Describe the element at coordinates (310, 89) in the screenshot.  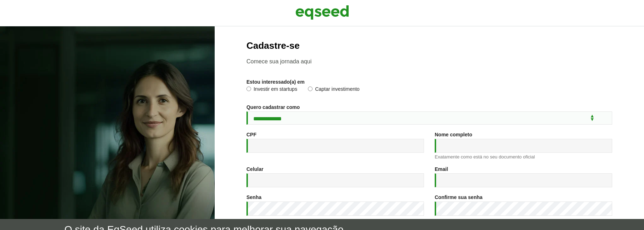
I see `input: Captar investimento` at that location.